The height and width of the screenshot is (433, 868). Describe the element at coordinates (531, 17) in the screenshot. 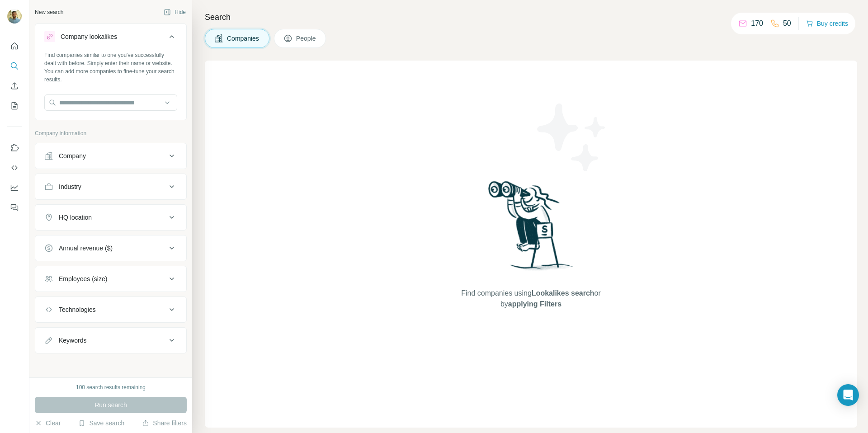

I see `h4: Search` at that location.